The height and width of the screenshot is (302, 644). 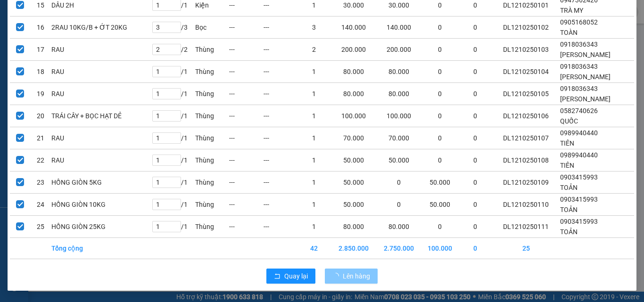 I want to click on td: 2.850.000, so click(x=353, y=248).